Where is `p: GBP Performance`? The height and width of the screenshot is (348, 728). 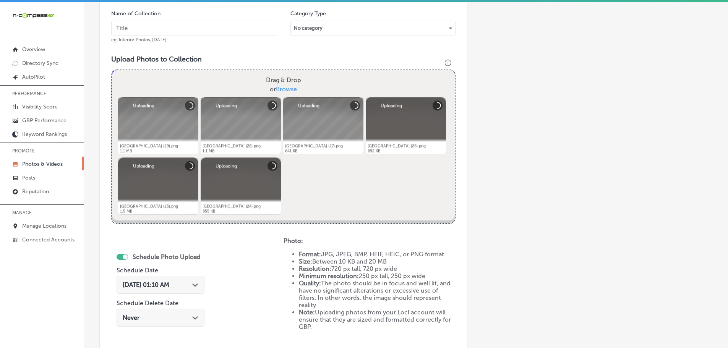
p: GBP Performance is located at coordinates (44, 120).